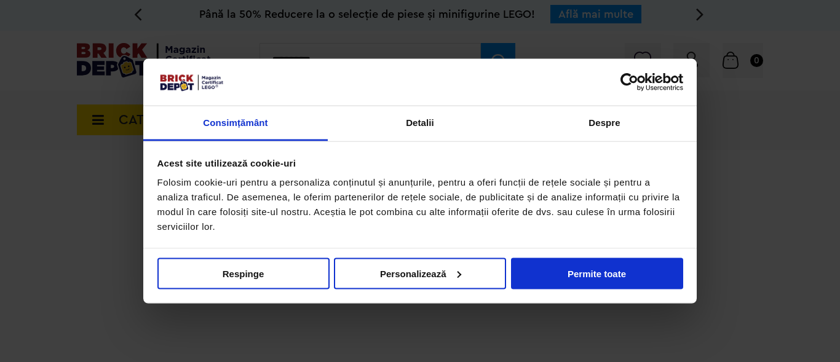 The image size is (840, 362). Describe the element at coordinates (420, 124) in the screenshot. I see `a: Detalii` at that location.